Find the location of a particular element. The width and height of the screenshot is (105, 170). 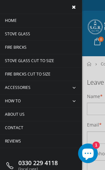

span: Home is located at coordinates (11, 20).